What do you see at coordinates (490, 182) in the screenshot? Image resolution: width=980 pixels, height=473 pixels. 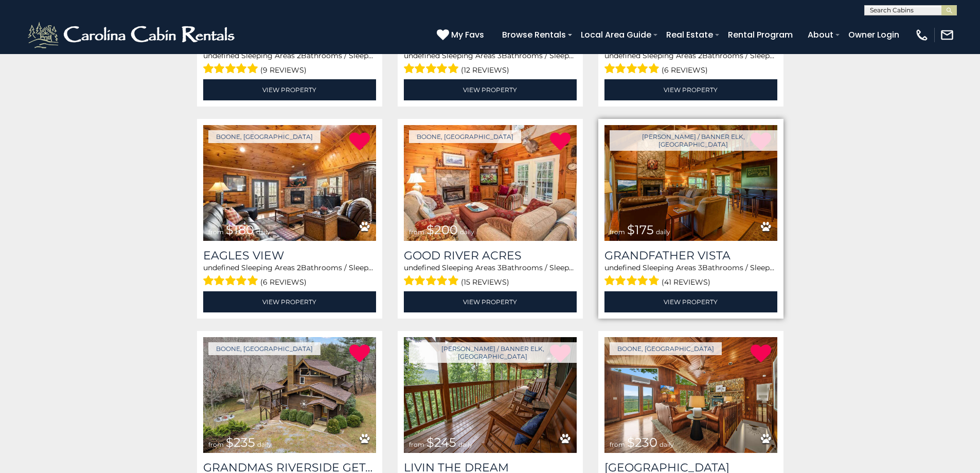 I see `a: Good River Acres from $200 daily` at bounding box center [490, 182].